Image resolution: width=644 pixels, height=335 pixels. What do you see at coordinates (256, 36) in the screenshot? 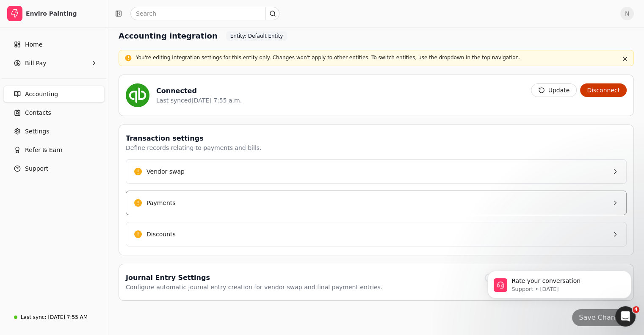
I see `span: Entity: Default Entity` at bounding box center [256, 36].